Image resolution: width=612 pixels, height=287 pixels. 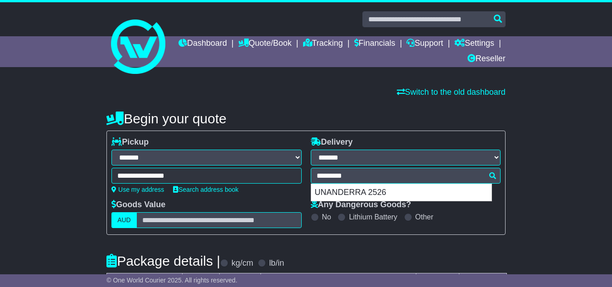 What do you see at coordinates (402, 193) in the screenshot?
I see `div: UNANDERRA 2526` at bounding box center [402, 193].